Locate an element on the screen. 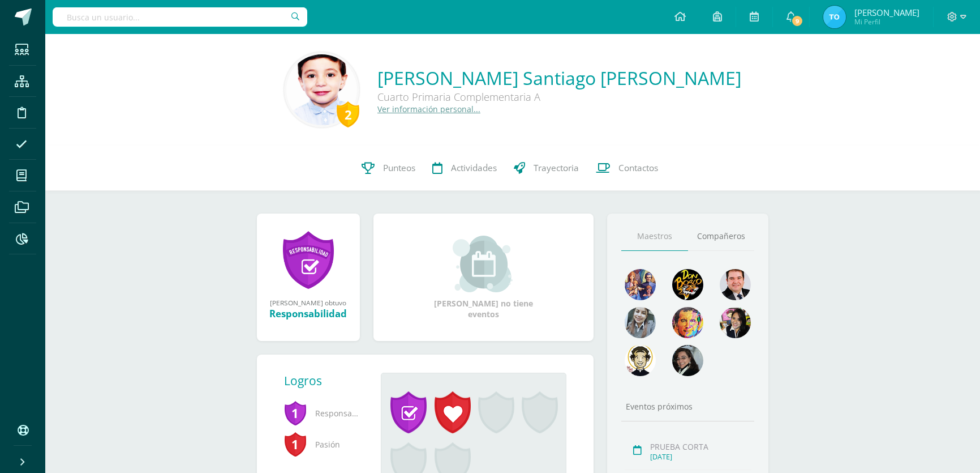  span: Contactos is located at coordinates (638, 168).